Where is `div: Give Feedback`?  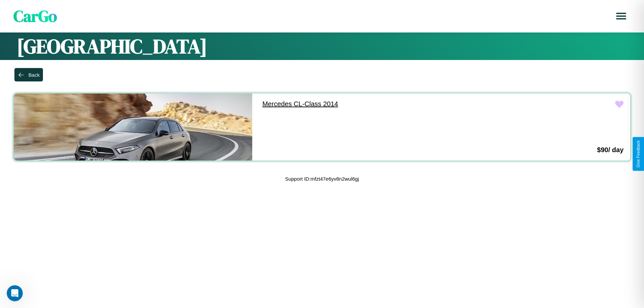
div: Give Feedback is located at coordinates (638, 154).